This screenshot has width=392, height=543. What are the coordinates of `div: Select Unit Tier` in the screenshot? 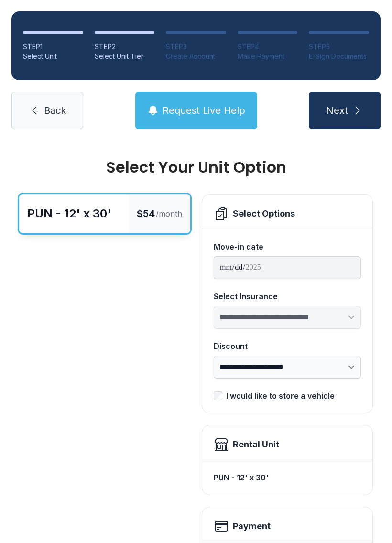 It's located at (124, 57).